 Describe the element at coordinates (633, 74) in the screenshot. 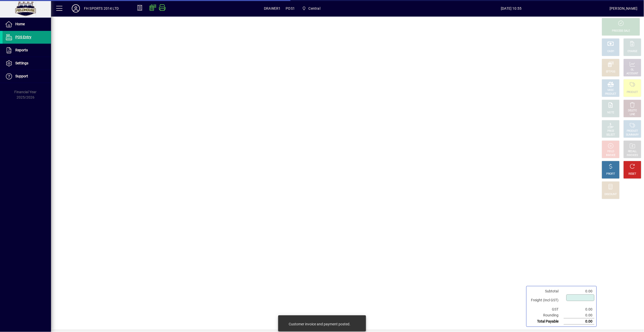

I see `div: ACCOUNT` at that location.